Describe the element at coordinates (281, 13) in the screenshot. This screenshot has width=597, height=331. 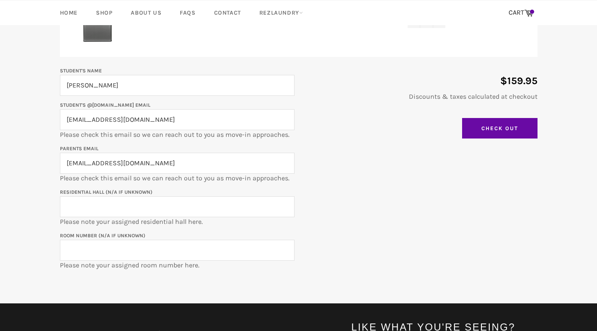
I see `a: RezLaundry` at that location.